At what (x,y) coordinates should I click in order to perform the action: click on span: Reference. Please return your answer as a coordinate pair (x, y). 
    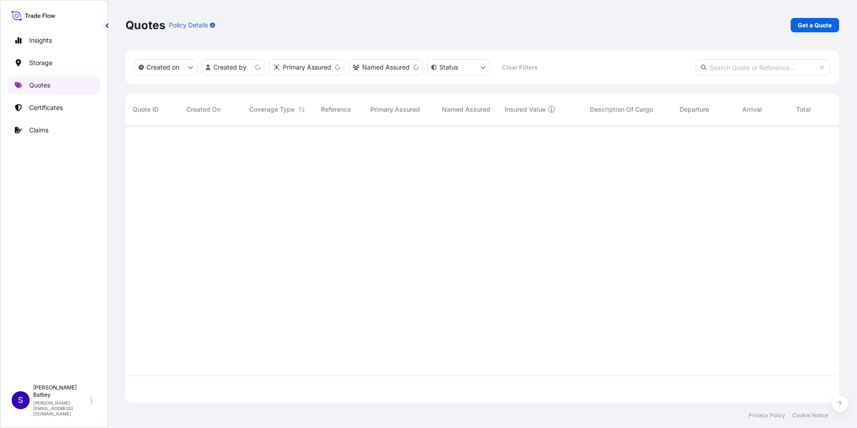
    Looking at the image, I should click on (336, 109).